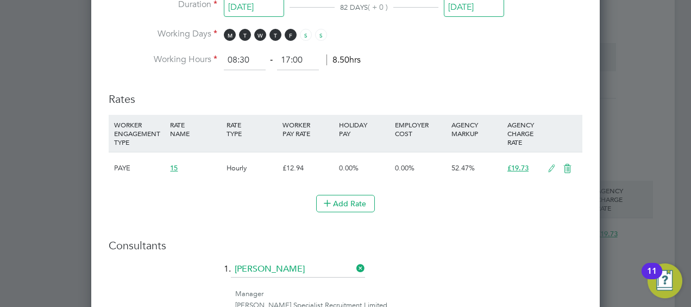 Image resolution: width=691 pixels, height=307 pixels. Describe the element at coordinates (245, 60) in the screenshot. I see `input: 08:00` at that location.